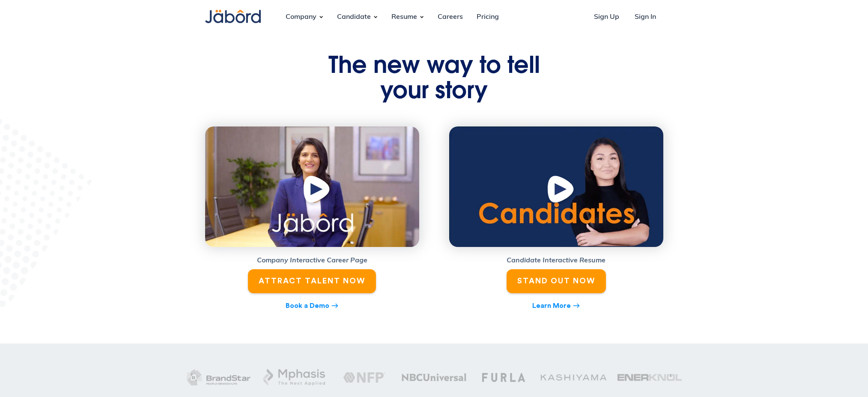  What do you see at coordinates (450, 17) in the screenshot?
I see `a: Careers` at bounding box center [450, 17].